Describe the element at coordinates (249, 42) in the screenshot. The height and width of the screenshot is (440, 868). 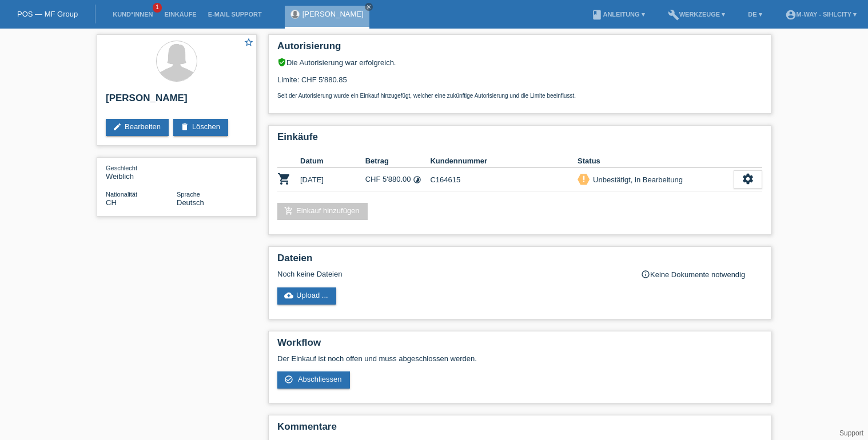
I see `i: star_border` at that location.